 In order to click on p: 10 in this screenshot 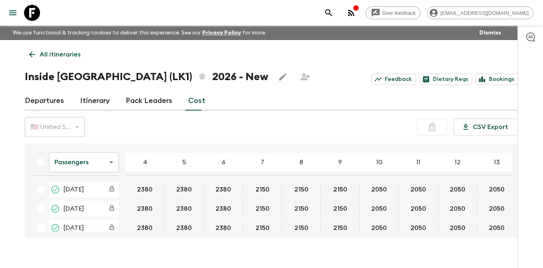, I will do `click(379, 162)`.